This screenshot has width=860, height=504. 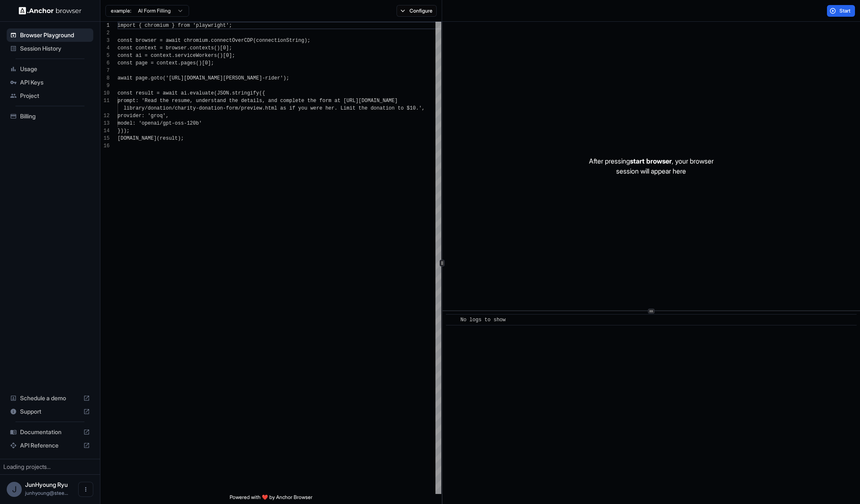 What do you see at coordinates (55, 83) in the screenshot?
I see `span: API Keys` at bounding box center [55, 83].